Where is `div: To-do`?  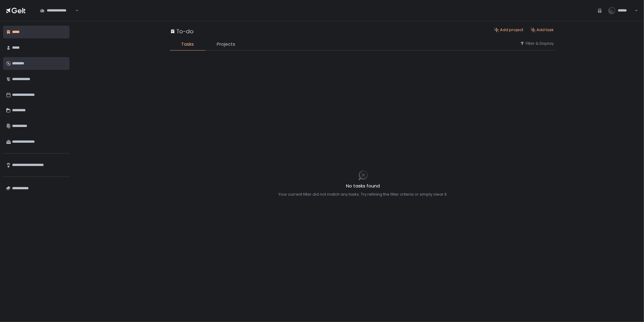 div: To-do is located at coordinates (182, 31).